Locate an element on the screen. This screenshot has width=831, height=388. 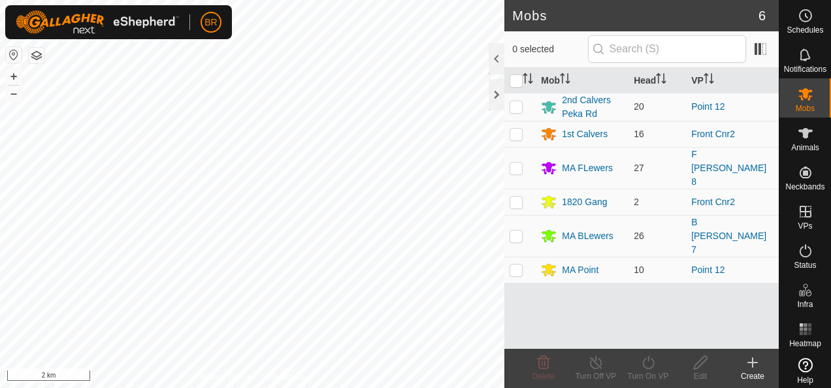
span: Neckbands is located at coordinates (805, 187).